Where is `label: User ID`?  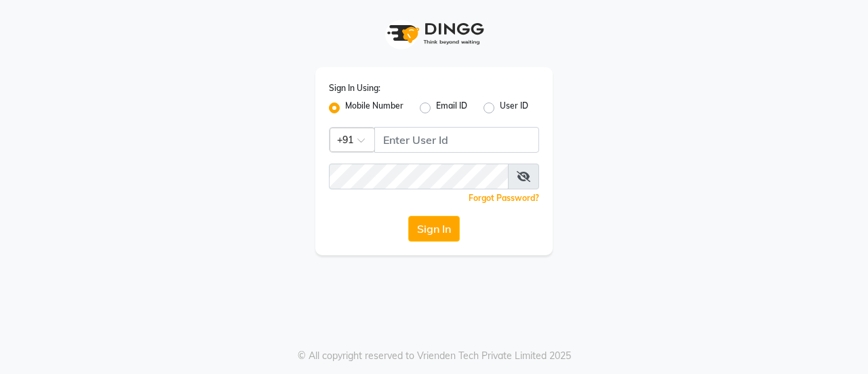
label: User ID is located at coordinates (514, 108).